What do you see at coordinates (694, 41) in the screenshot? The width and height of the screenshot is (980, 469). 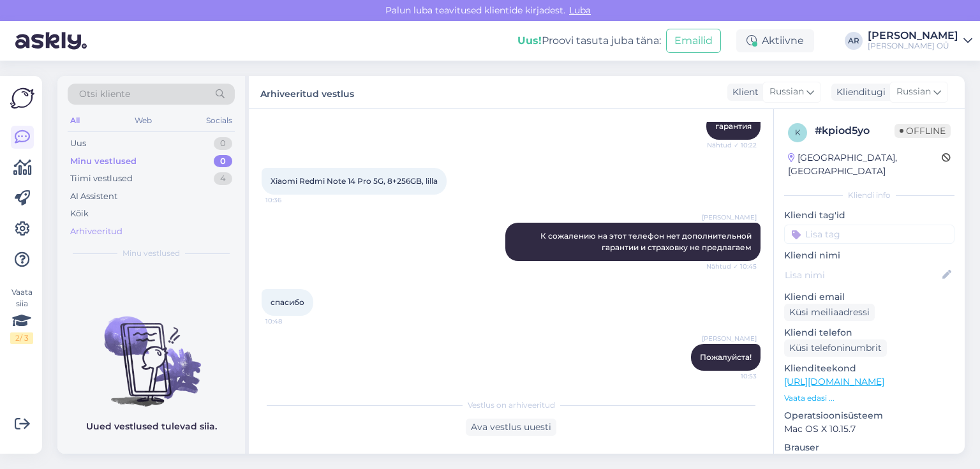 I see `button: Emailid` at bounding box center [694, 41].